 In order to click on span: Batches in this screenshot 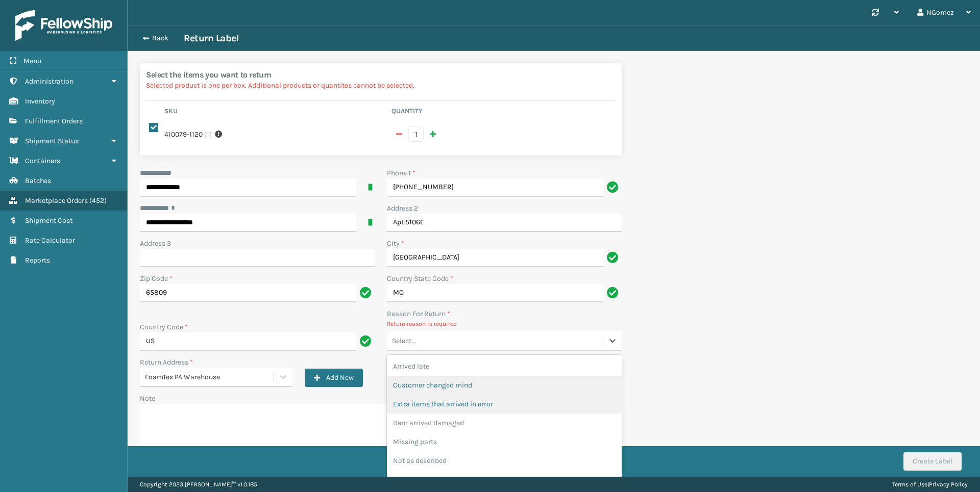, I will do `click(38, 180)`.